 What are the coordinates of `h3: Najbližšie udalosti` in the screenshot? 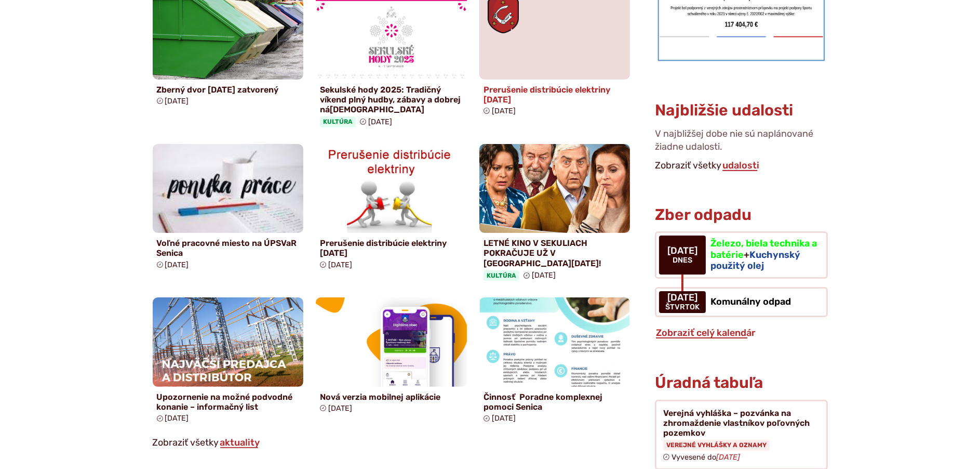 It's located at (724, 110).